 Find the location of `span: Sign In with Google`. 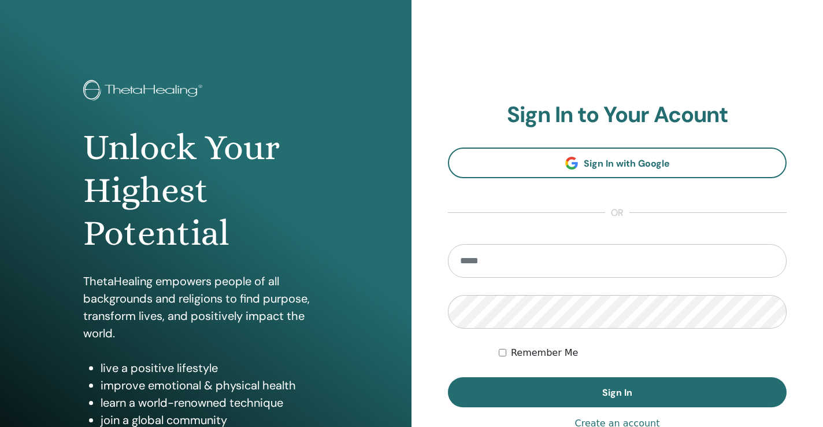

span: Sign In with Google is located at coordinates (627, 163).